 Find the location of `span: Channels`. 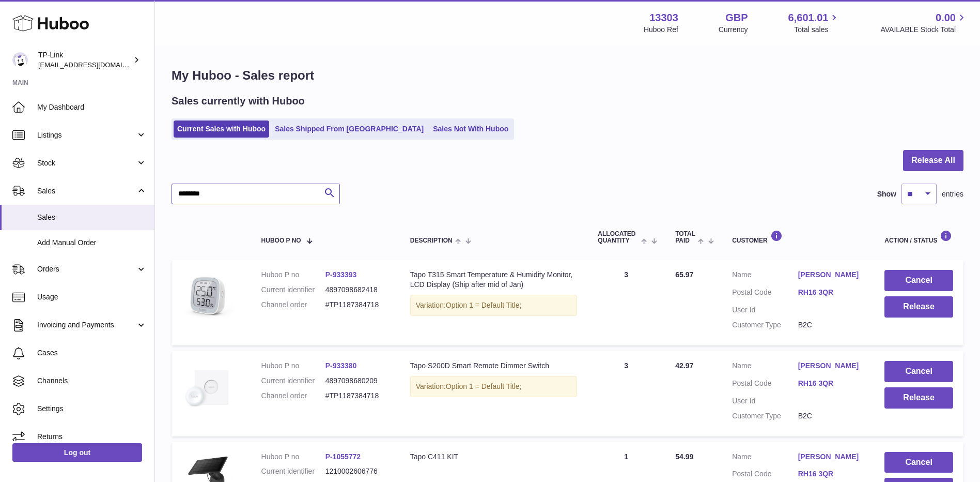

span: Channels is located at coordinates (92, 380).